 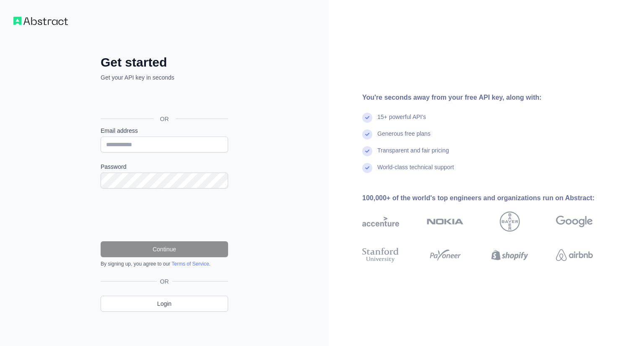 What do you see at coordinates (492, 198) in the screenshot?
I see `div: 100,000+ of the world's top engineers and organizations run on Abstract:` at bounding box center [492, 198].